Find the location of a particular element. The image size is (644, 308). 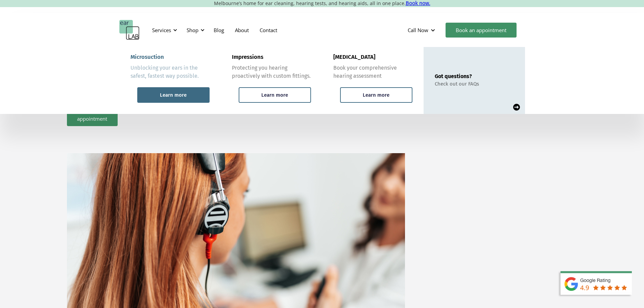

div: Unblocking your ears in the safest, fastest way possible. is located at coordinates (170, 72).